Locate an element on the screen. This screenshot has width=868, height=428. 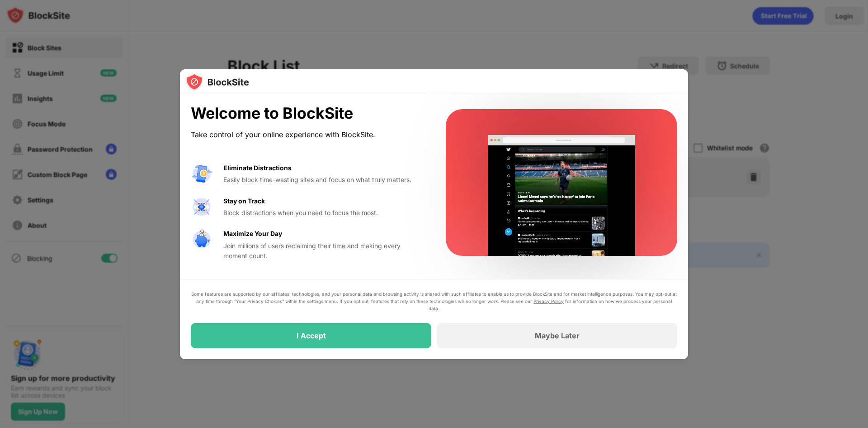
div: Welcome to BlockSite is located at coordinates (307, 113).